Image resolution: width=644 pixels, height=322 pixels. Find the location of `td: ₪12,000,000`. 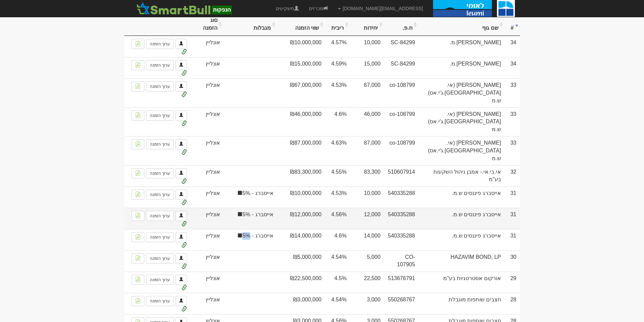

td: ₪12,000,000 is located at coordinates (301, 218).